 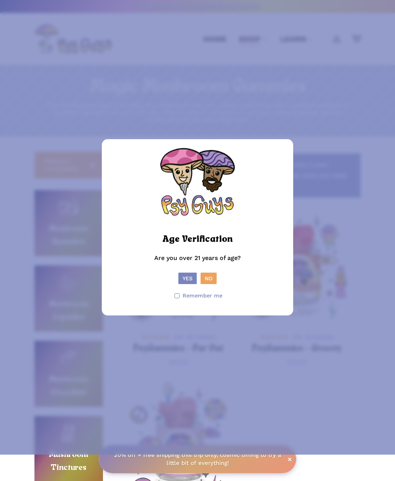 What do you see at coordinates (197, 263) in the screenshot?
I see `p: Are you over 21 years of age?` at bounding box center [197, 263].